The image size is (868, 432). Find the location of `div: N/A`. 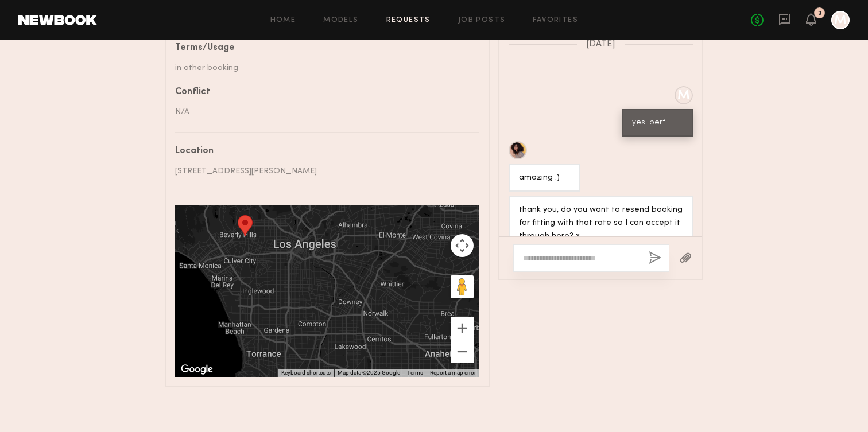

div: N/A is located at coordinates (323, 112).